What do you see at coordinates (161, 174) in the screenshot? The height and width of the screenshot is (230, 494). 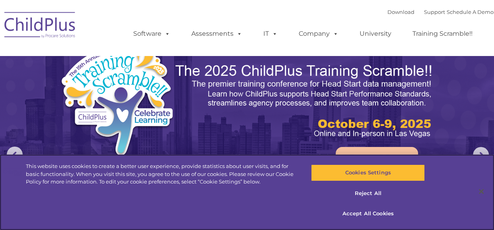 I see `div: This website uses cookies to create a better user experience, provide statistics about user visit...` at bounding box center [161, 174].